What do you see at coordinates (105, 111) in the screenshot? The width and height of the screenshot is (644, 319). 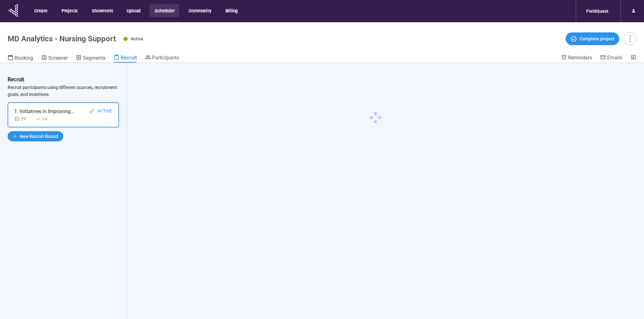 I see `div: Active` at bounding box center [105, 111].